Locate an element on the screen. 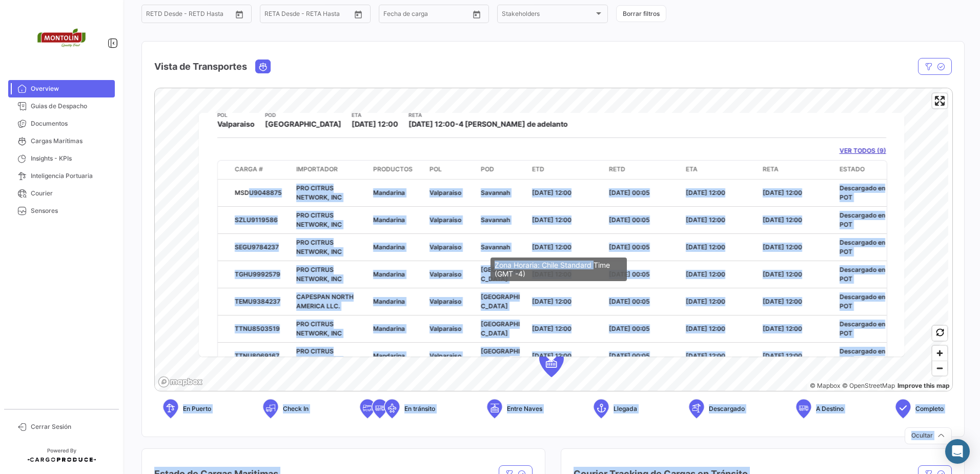  button: Zoom in is located at coordinates (940, 353).